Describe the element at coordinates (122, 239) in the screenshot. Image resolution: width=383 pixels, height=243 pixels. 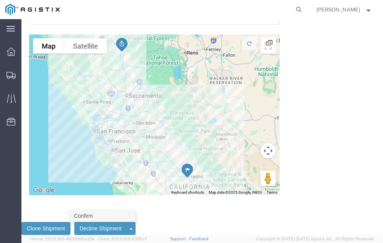
I see `span: Client: 2025.19.0-129fbcf` at that location.